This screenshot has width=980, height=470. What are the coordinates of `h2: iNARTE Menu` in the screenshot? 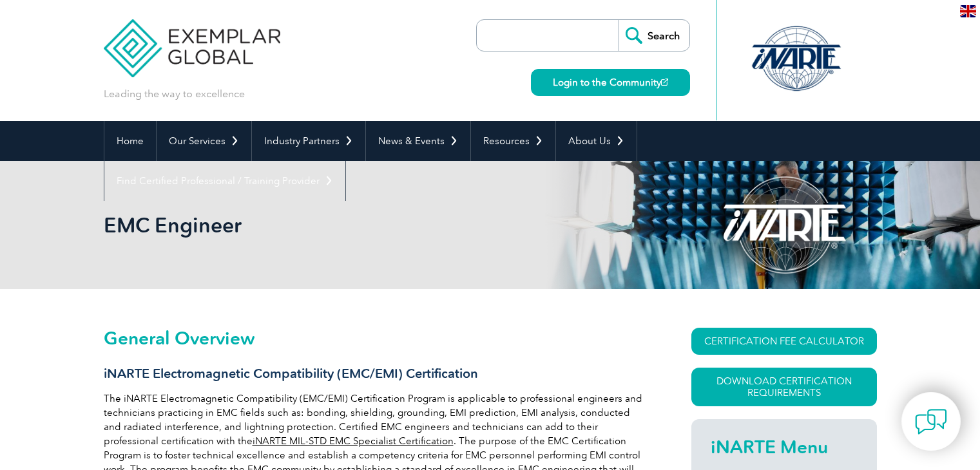 It's located at (784, 448).